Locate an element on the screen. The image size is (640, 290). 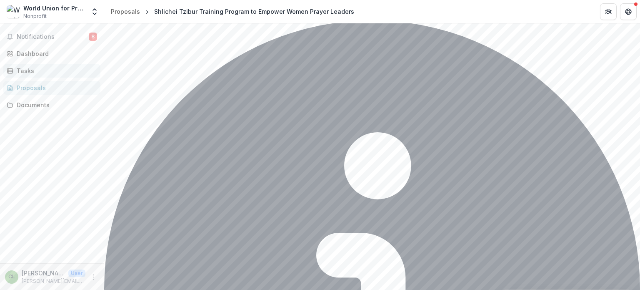
button: Notifications8 is located at coordinates (52, 37).